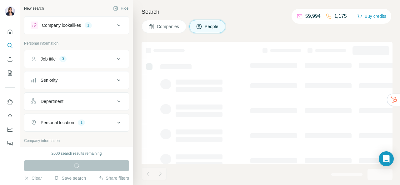  What do you see at coordinates (386, 159) in the screenshot?
I see `div: Open Intercom Messenger` at bounding box center [386, 159].